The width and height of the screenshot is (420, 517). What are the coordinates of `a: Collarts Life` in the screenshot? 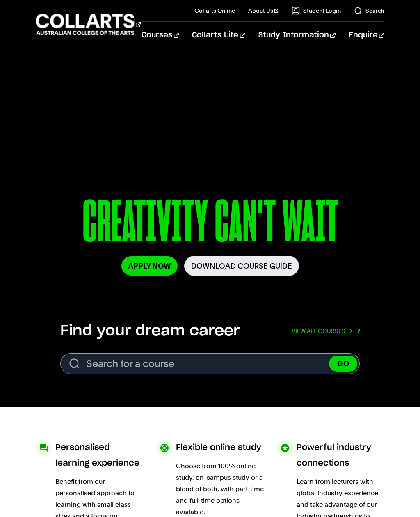 It's located at (218, 35).